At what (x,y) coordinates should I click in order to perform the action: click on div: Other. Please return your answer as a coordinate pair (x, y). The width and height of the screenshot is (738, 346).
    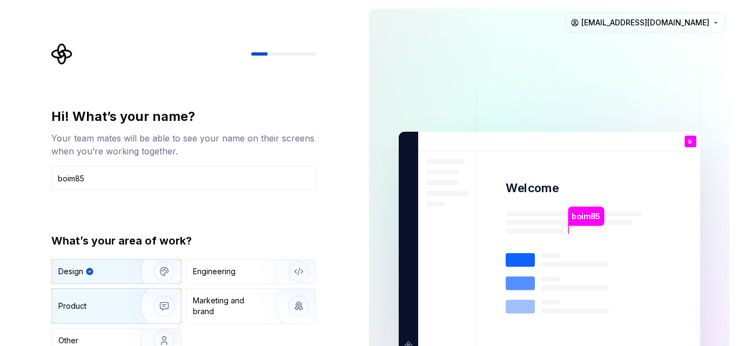
    Looking at the image, I should click on (68, 341).